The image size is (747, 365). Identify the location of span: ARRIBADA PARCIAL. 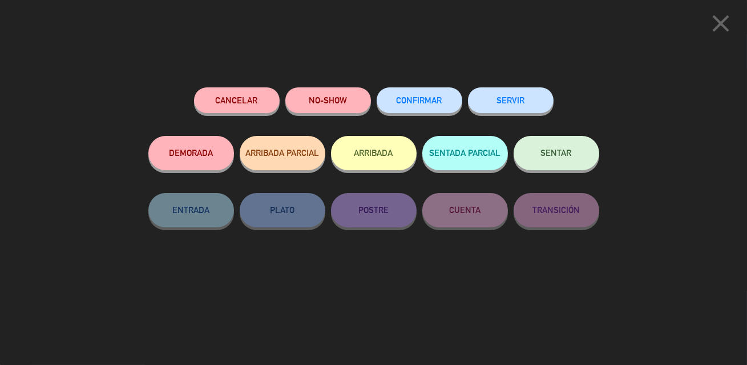
(282, 152).